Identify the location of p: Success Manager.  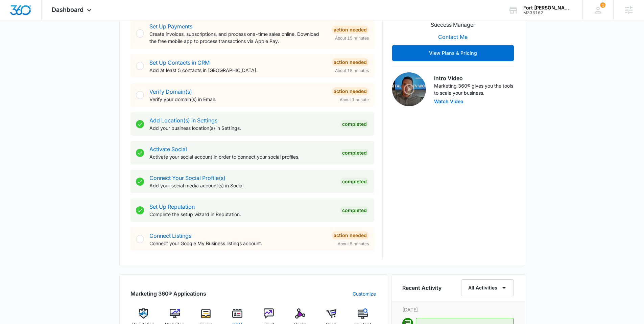
(453, 25).